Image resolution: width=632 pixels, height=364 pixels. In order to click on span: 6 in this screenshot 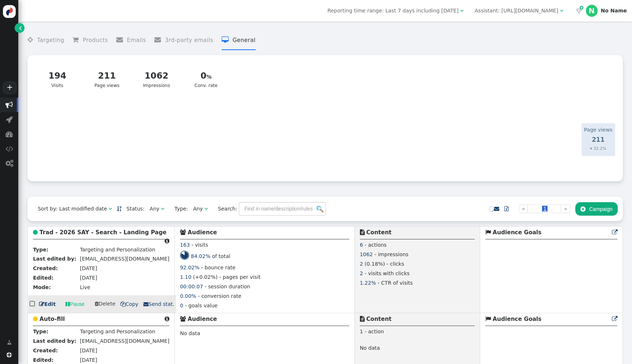, I will do `click(361, 245)`.